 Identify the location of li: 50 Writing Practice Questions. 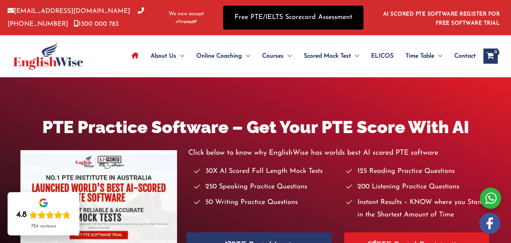
(266, 202).